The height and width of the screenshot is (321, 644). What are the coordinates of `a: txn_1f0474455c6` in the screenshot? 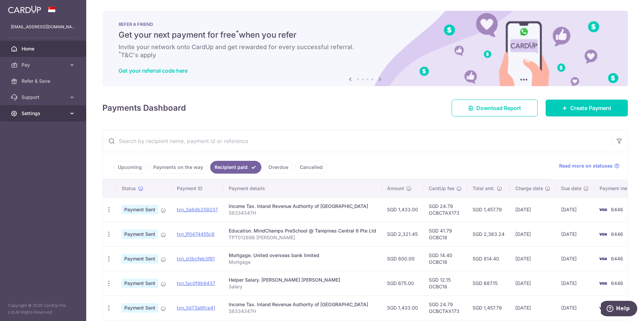 It's located at (196, 234).